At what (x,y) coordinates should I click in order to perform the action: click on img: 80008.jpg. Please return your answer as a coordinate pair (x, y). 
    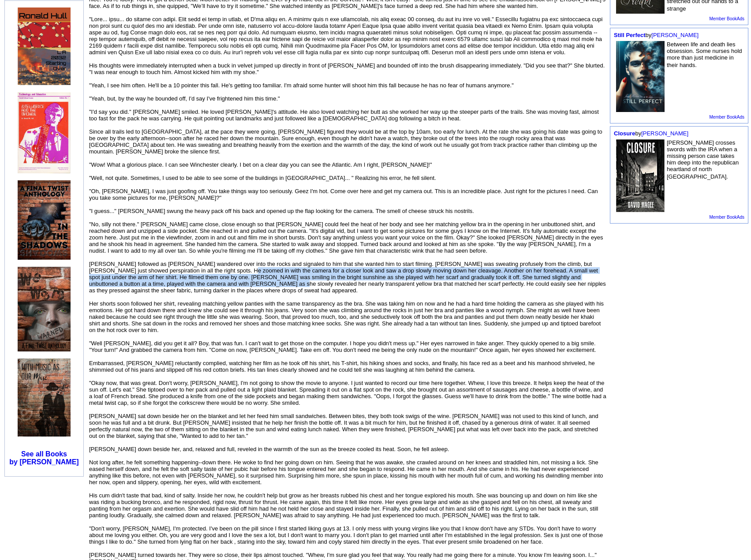
    Looking at the image, I should click on (44, 221).